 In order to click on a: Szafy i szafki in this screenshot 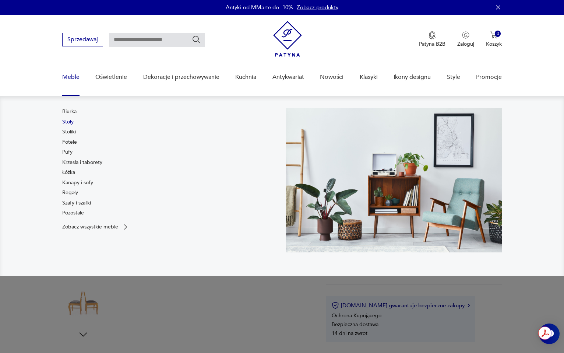, I will do `click(77, 203)`.